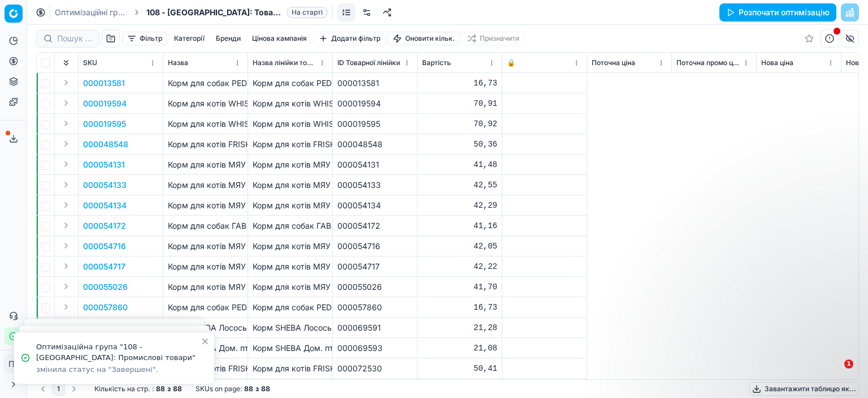  I want to click on button: Фільтр, so click(145, 39).